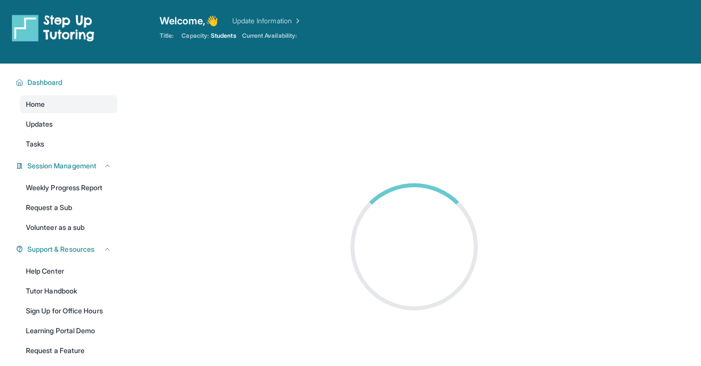 Image resolution: width=701 pixels, height=366 pixels. Describe the element at coordinates (35, 104) in the screenshot. I see `span: Home` at that location.